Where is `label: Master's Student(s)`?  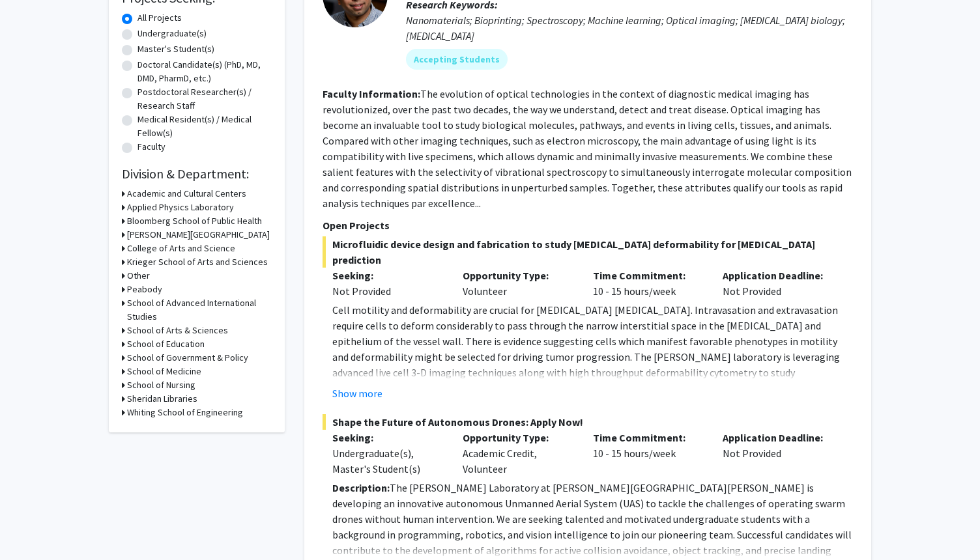 label: Master's Student(s) is located at coordinates (176, 49).